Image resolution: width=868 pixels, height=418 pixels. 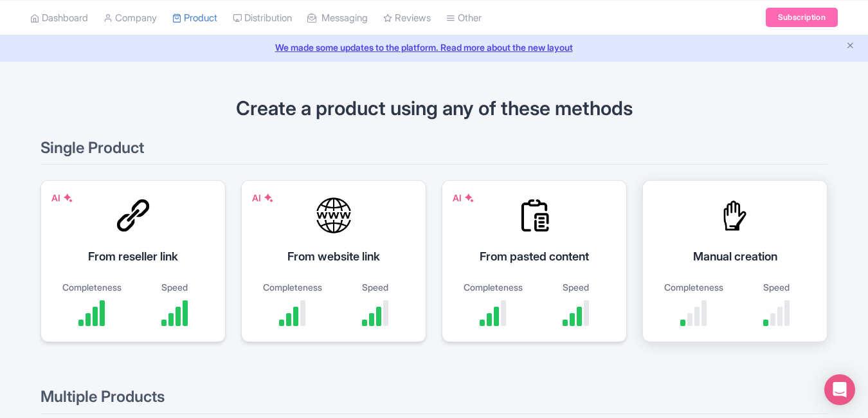 What do you see at coordinates (534, 256) in the screenshot?
I see `div: From pasted content` at bounding box center [534, 256].